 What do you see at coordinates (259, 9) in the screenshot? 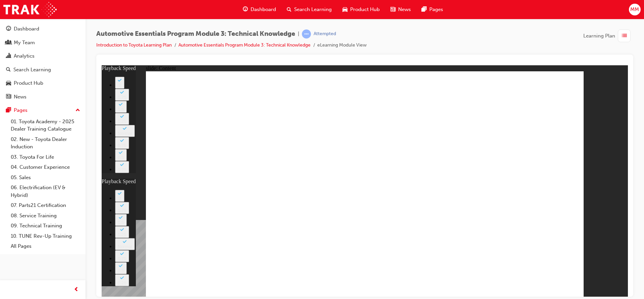
I see `a: guage-iconDashboard` at bounding box center [259, 9].